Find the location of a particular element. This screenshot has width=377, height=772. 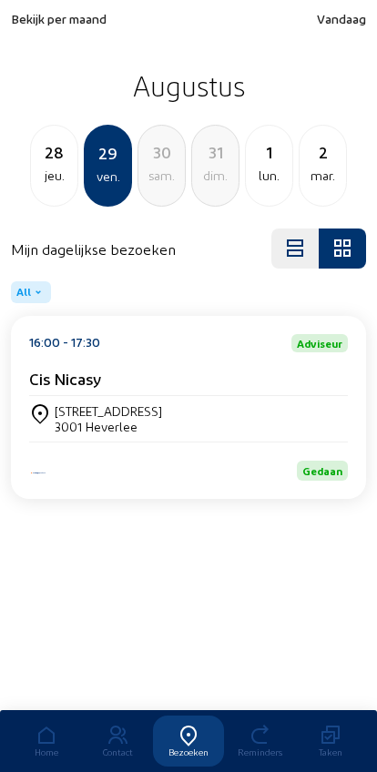

a: Bezoeken is located at coordinates (188, 741).